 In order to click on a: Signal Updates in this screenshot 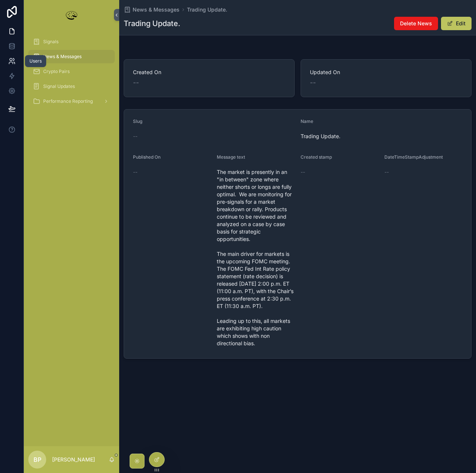, I will do `click(72, 87)`.